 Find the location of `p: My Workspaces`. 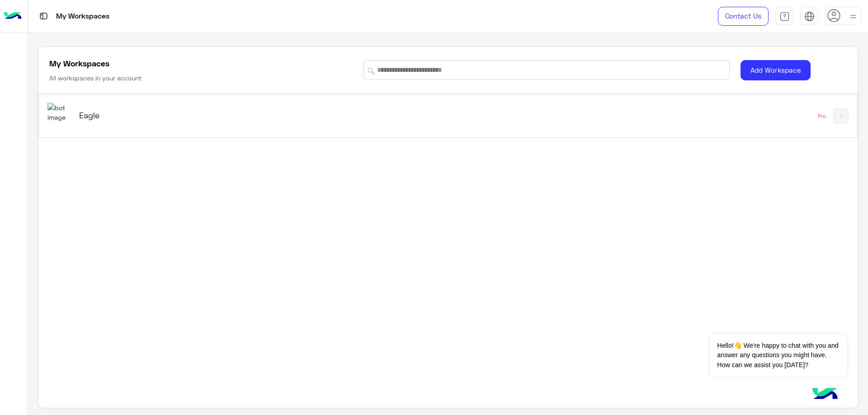

p: My Workspaces is located at coordinates (83, 17).